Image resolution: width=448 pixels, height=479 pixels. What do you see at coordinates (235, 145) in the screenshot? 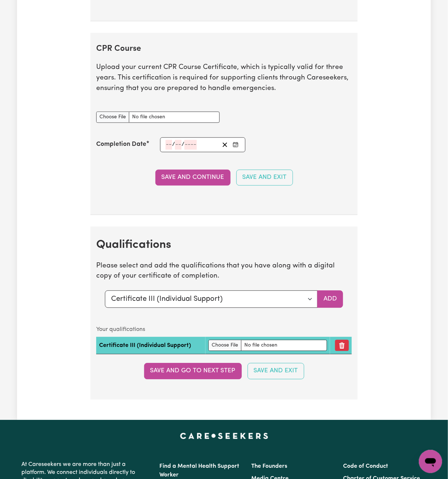
I see `button: Enter the Completion Date of your CPR Course` at bounding box center [235, 145].